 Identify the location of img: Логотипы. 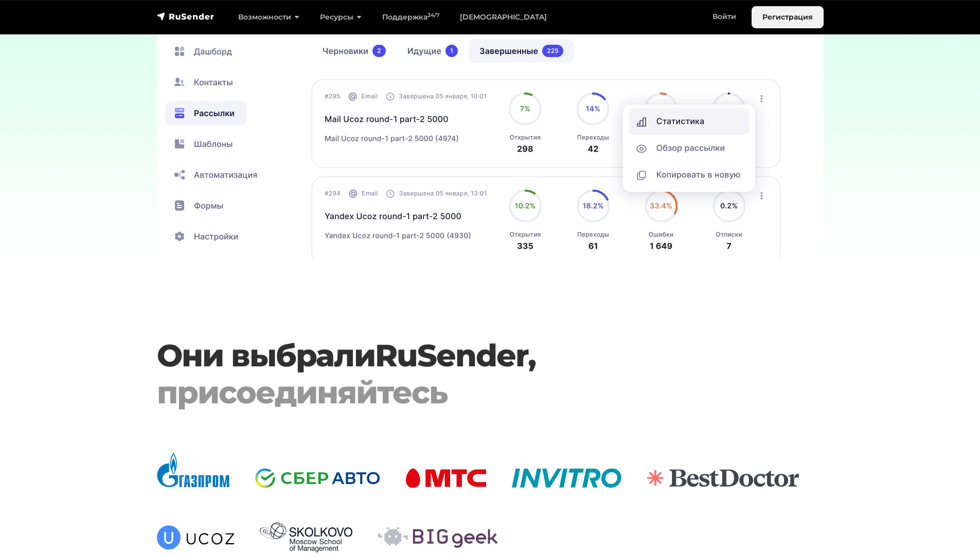
(490, 502).